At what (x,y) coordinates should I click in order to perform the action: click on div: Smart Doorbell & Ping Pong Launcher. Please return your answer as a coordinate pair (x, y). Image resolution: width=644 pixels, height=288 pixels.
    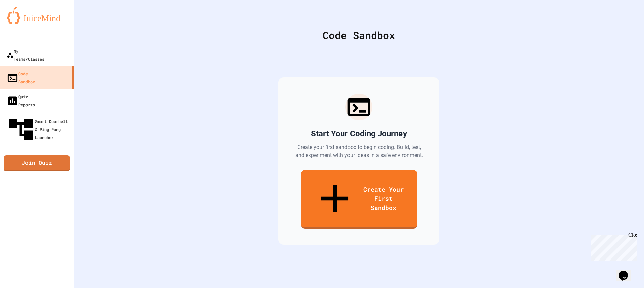
    Looking at the image, I should click on (39, 129).